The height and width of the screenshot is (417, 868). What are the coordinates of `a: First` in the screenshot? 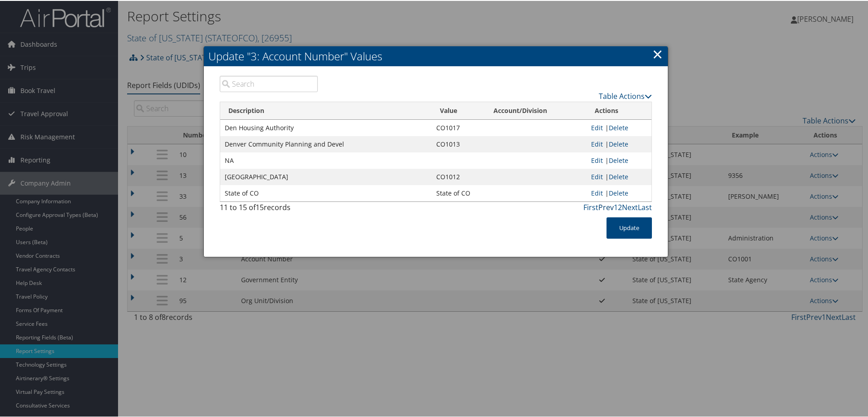 It's located at (590, 207).